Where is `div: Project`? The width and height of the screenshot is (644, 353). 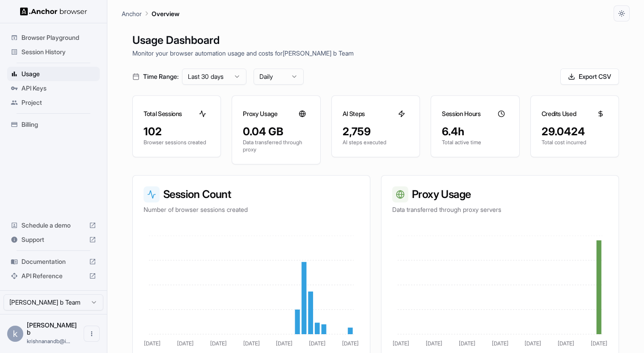 div: Project is located at coordinates (53, 103).